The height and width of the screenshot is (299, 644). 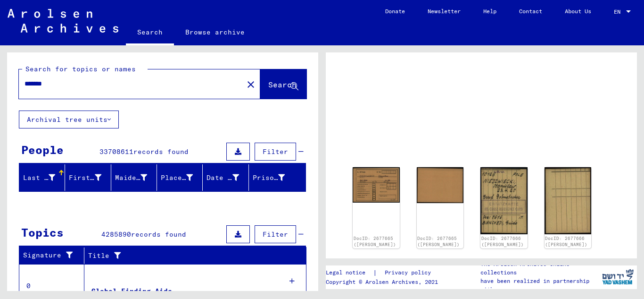 What do you see at coordinates (384, 282) in the screenshot?
I see `p: Copyright © Arolsen Archives, 2021` at bounding box center [384, 282].